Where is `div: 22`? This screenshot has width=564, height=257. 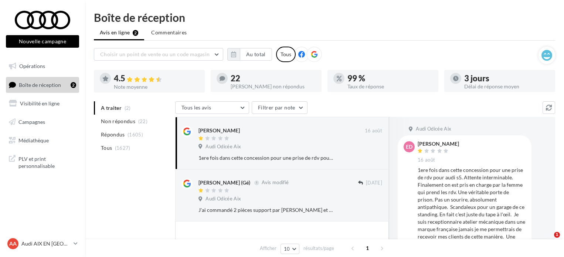
div: 22 is located at coordinates (273, 78).